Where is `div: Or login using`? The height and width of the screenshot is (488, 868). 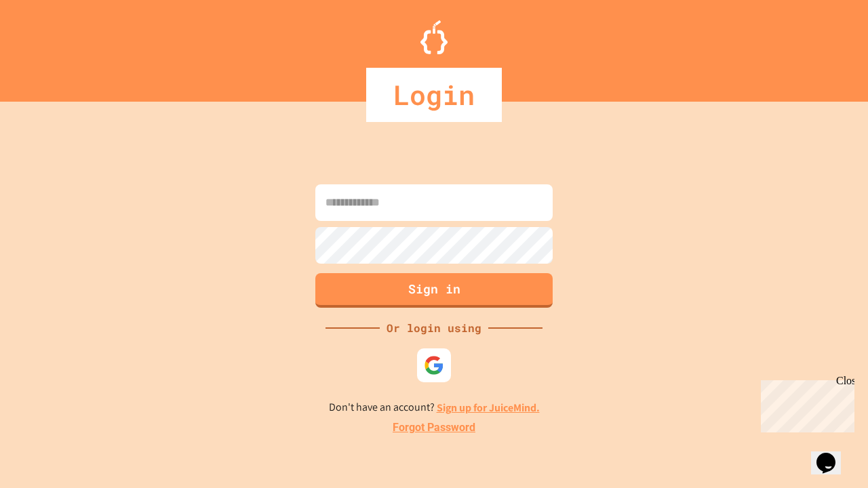
div: Or login using is located at coordinates (434, 328).